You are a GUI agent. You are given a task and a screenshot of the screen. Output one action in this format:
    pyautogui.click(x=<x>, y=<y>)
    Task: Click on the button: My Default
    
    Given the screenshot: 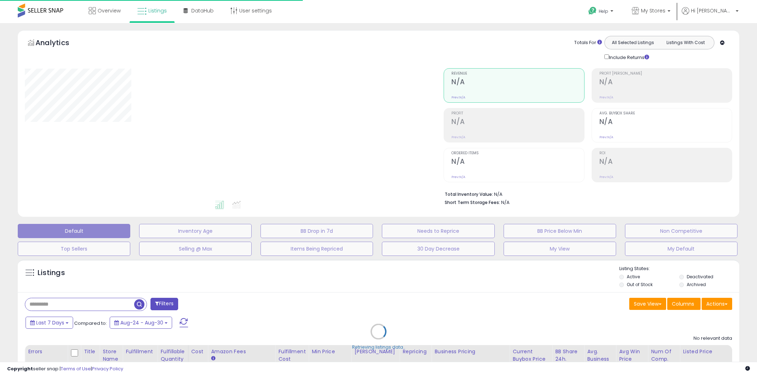 What is the action you would take?
    pyautogui.click(x=681, y=248)
    